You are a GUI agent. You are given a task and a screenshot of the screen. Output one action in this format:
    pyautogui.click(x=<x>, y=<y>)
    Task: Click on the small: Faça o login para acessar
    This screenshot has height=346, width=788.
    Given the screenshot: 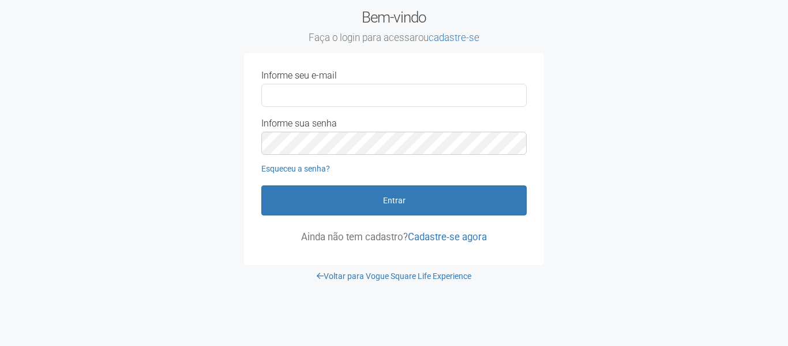 What is the action you would take?
    pyautogui.click(x=394, y=38)
    